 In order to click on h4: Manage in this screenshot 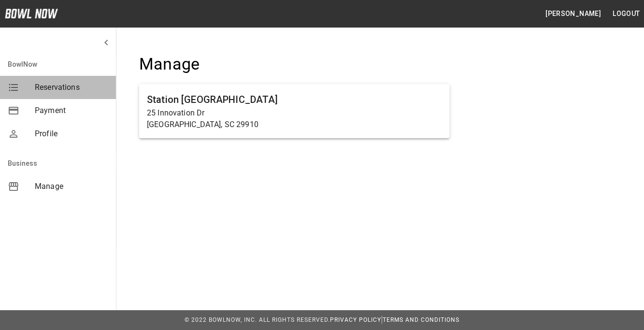, I will do `click(294, 64)`.